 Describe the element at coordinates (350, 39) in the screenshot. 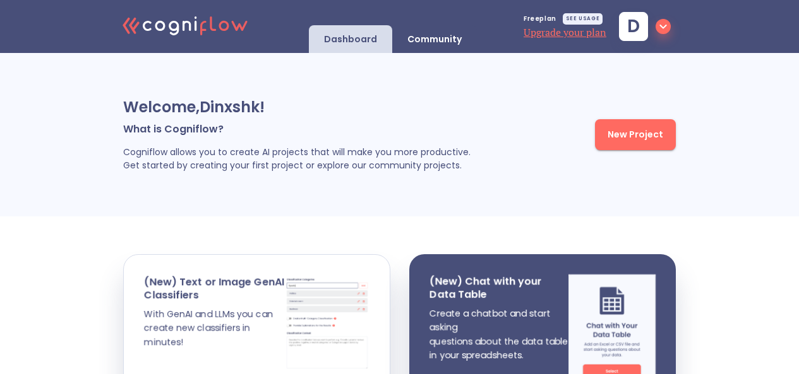

I see `p: Dashboard` at that location.